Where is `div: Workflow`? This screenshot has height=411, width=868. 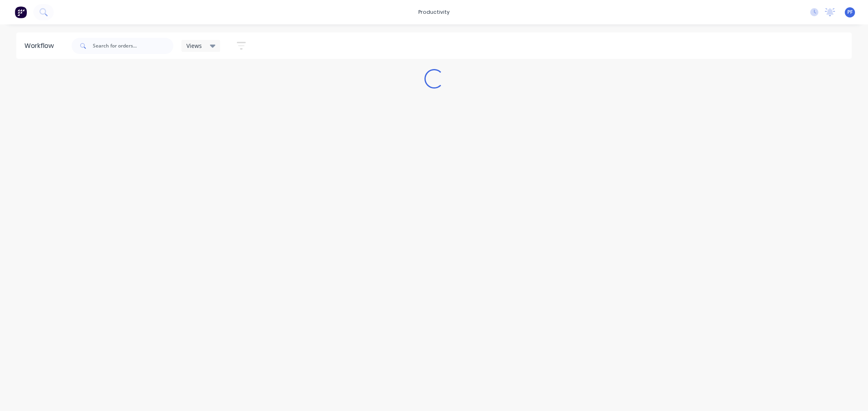
div: Workflow is located at coordinates (41, 46).